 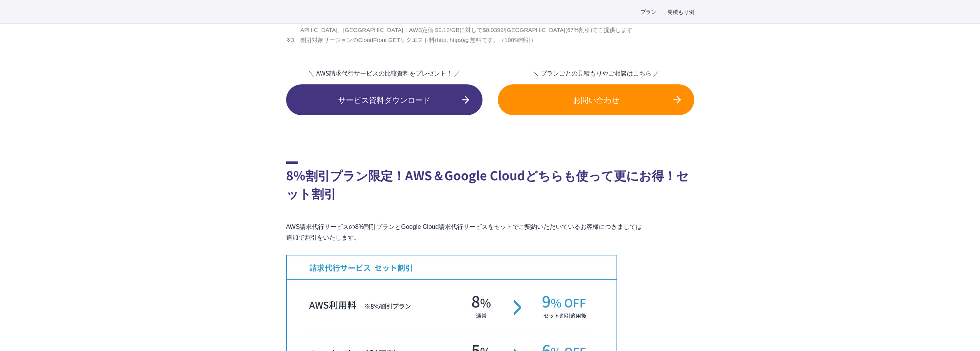 I want to click on a: 見積もり例, so click(x=681, y=12).